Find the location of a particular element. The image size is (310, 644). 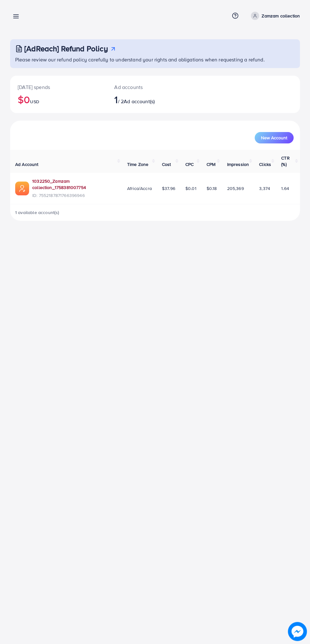

span: $0.01 is located at coordinates (191, 188).